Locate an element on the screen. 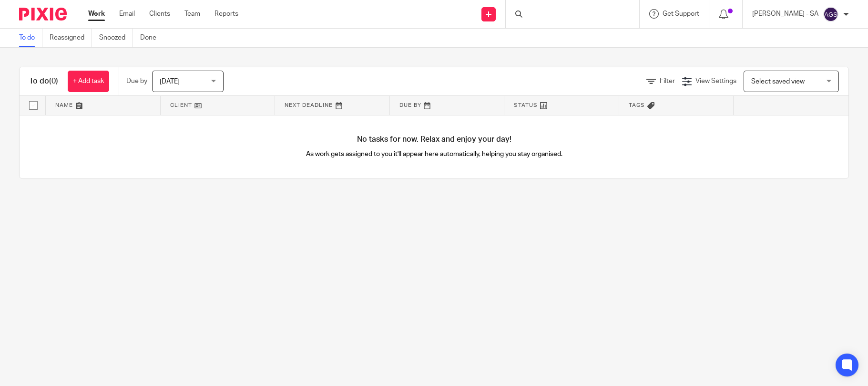 This screenshot has height=386, width=868. a: Team is located at coordinates (192, 14).